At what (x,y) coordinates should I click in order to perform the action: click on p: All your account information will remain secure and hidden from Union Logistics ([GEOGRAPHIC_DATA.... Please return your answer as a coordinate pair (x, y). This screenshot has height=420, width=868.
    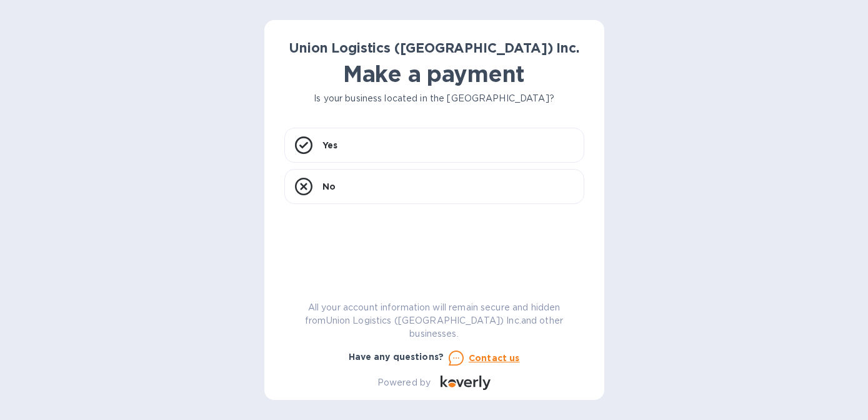
    Looking at the image, I should click on (435, 320).